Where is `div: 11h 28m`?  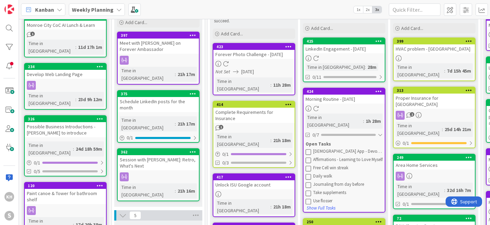
div: 11h 28m is located at coordinates (282, 85).